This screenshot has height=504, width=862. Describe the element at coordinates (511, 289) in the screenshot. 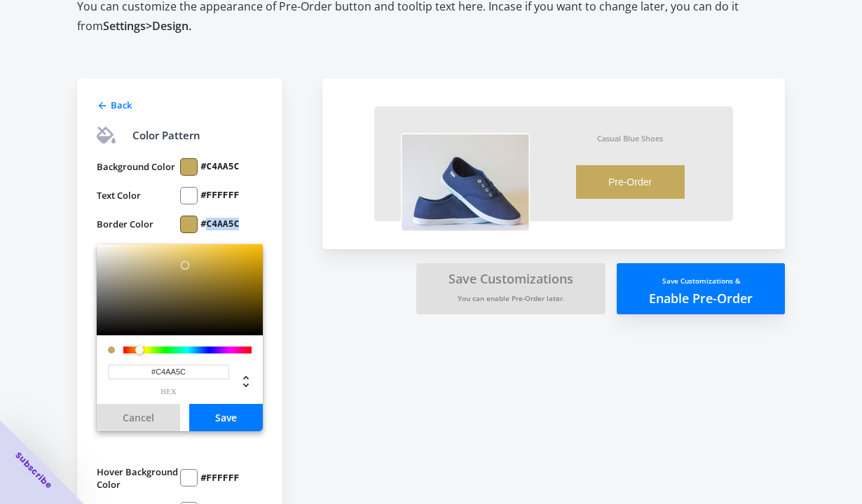

I see `button: Save CustomizationsYou can enable Pre-Order later.` at that location.